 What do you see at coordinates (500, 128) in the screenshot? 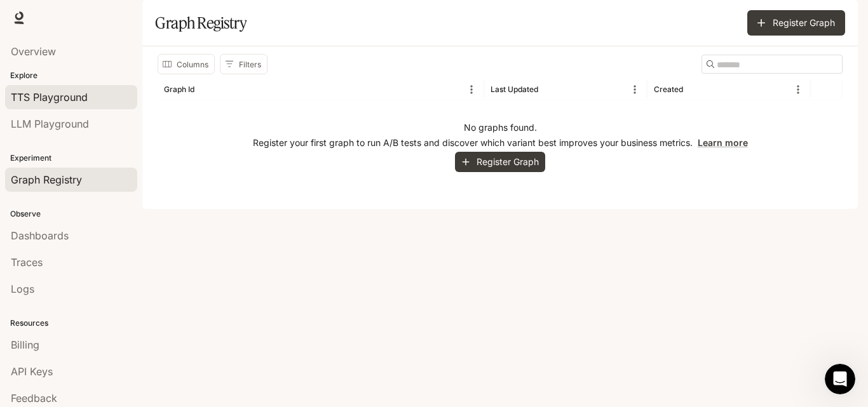
I see `p: No graphs found.` at bounding box center [500, 128].